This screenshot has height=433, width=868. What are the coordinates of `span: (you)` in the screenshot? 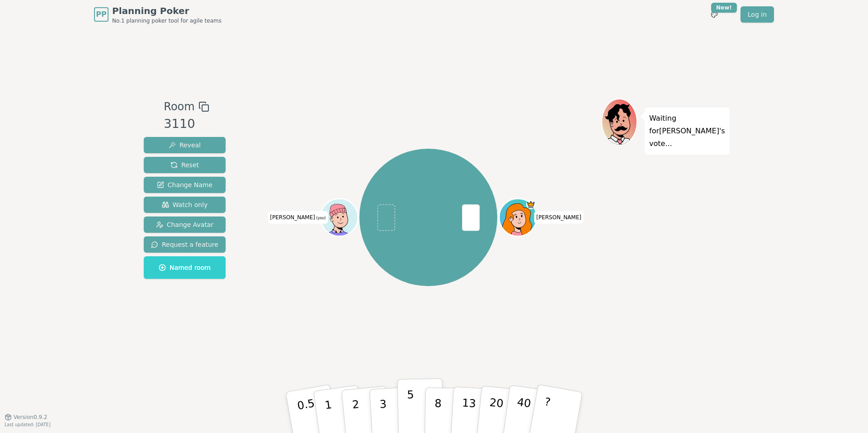 It's located at (321, 218).